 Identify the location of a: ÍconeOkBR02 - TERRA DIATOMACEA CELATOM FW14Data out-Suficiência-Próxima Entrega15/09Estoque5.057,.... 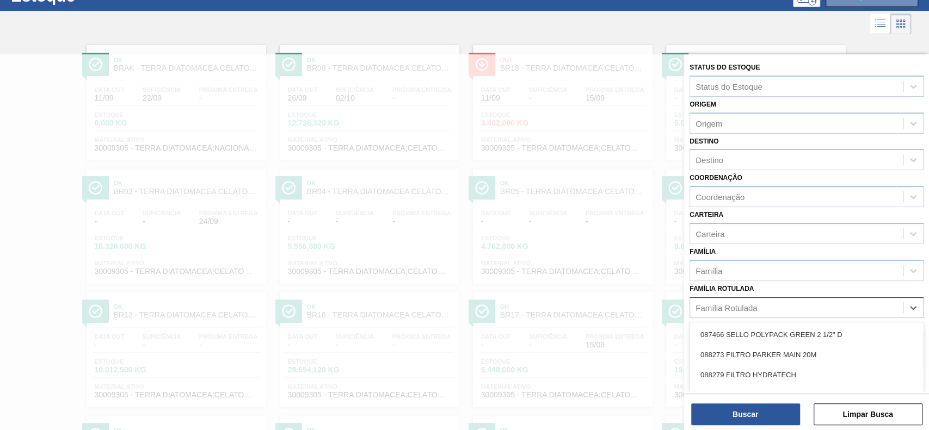
(754, 98).